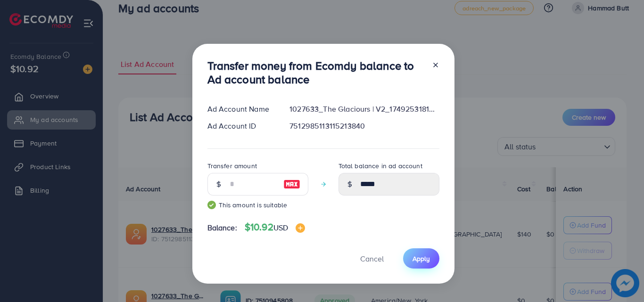 This screenshot has height=302, width=644. Describe the element at coordinates (222, 228) in the screenshot. I see `span: Balance:` at that location.